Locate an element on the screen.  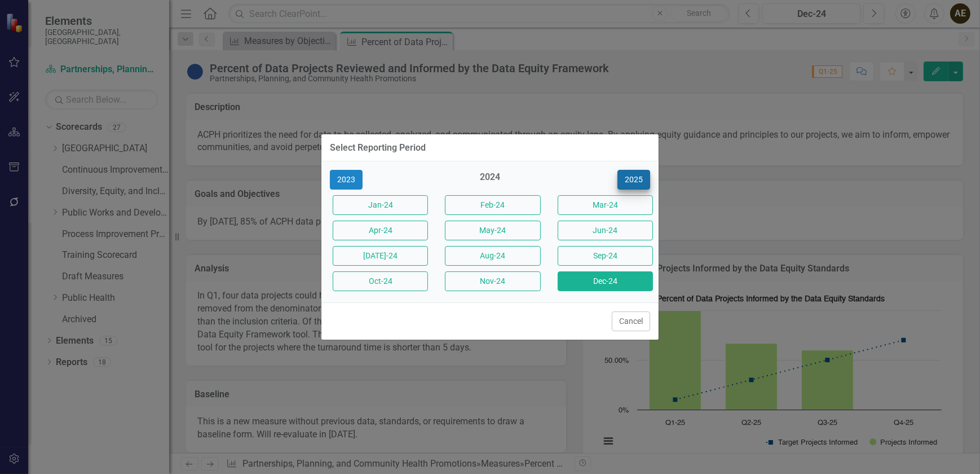
button: Apr-24 is located at coordinates (380, 230).